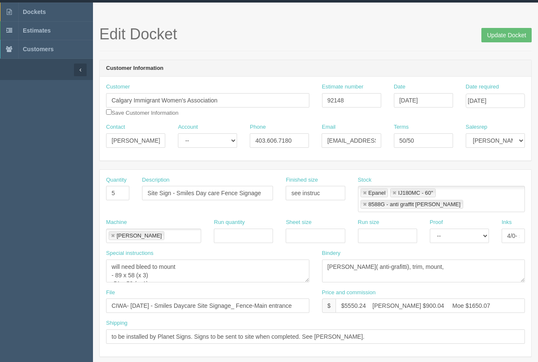 The height and width of the screenshot is (362, 538). What do you see at coordinates (302, 180) in the screenshot?
I see `label: Finished size` at bounding box center [302, 180].